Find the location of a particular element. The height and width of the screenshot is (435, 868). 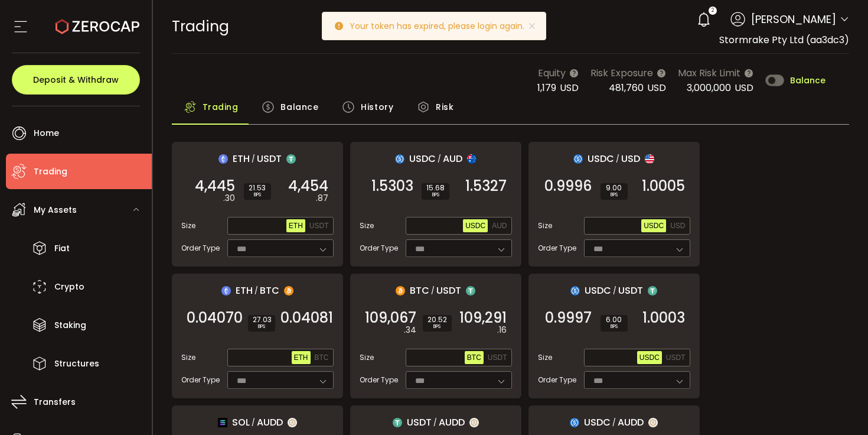

span: 0.9996 is located at coordinates (568, 186).